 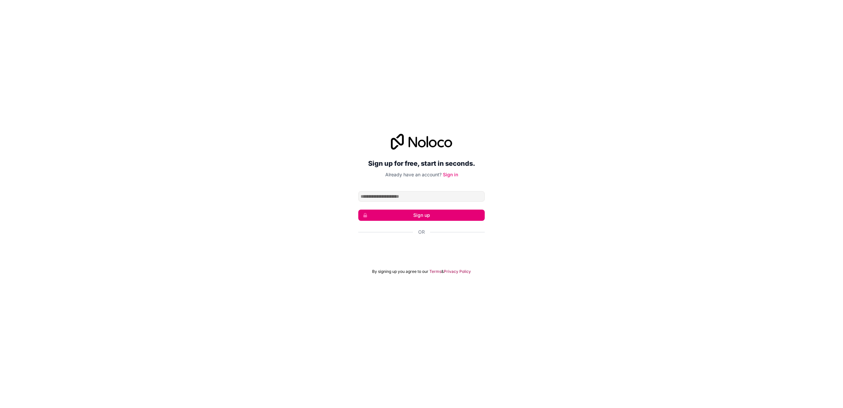 I want to click on h2: Sign up for free, start in seconds., so click(x=422, y=163).